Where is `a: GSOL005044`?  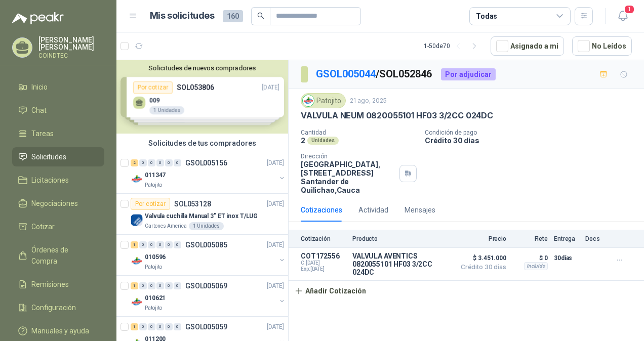 a: GSOL005044 is located at coordinates (346, 74).